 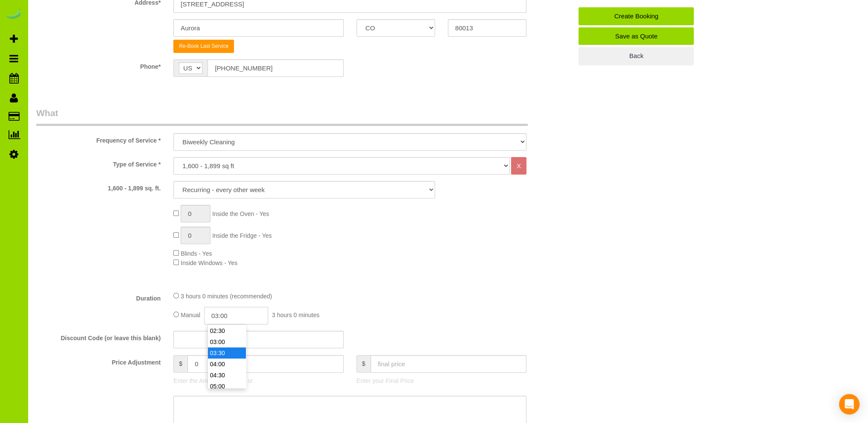 I want to click on span: 3 hours 0 minutes, so click(x=296, y=315).